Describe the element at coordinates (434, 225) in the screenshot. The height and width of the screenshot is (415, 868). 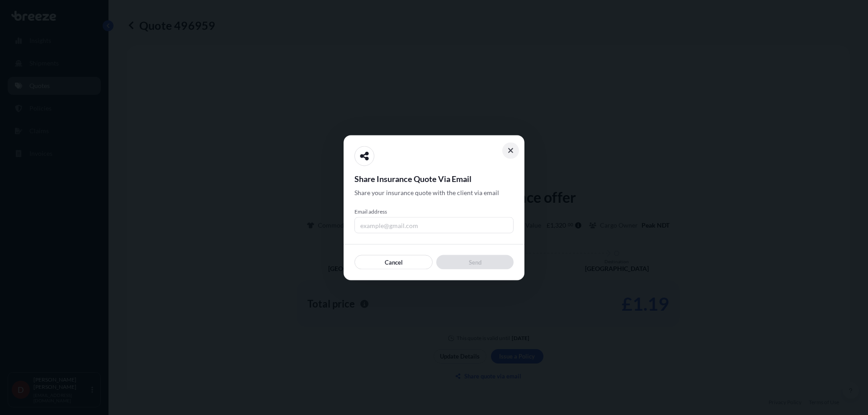
I see `input: example@gmail.com` at that location.